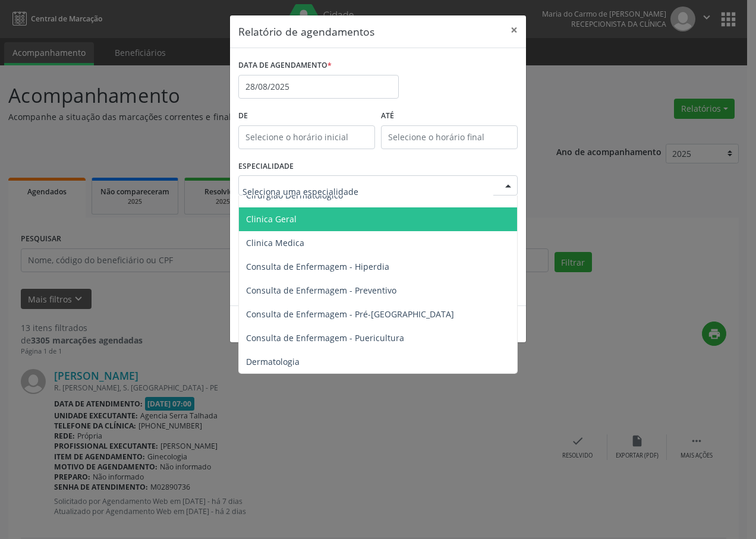  Describe the element at coordinates (368, 192) in the screenshot. I see `input: Seleciona uma especialidade` at that location.